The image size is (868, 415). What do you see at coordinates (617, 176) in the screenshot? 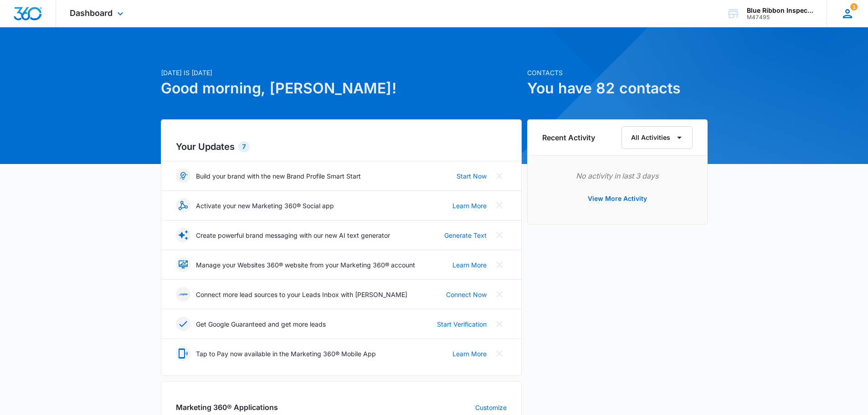
I see `p: No activity in last 3 days` at bounding box center [617, 176].